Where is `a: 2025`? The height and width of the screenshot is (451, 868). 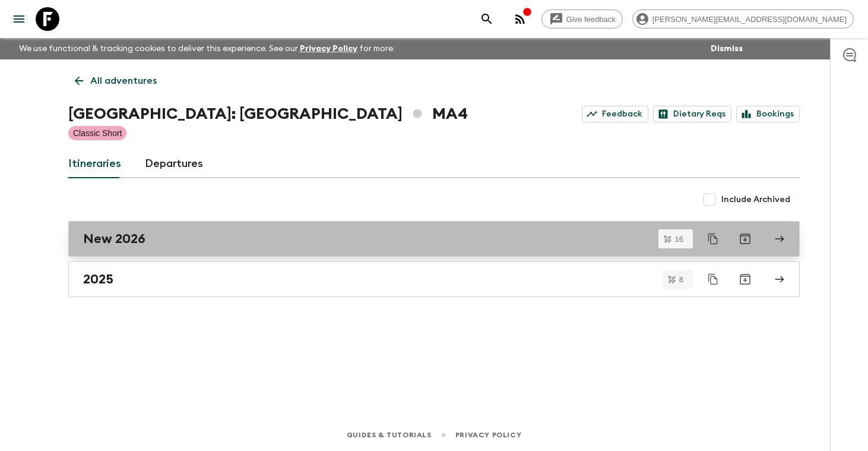 a: 2025 is located at coordinates (434, 279).